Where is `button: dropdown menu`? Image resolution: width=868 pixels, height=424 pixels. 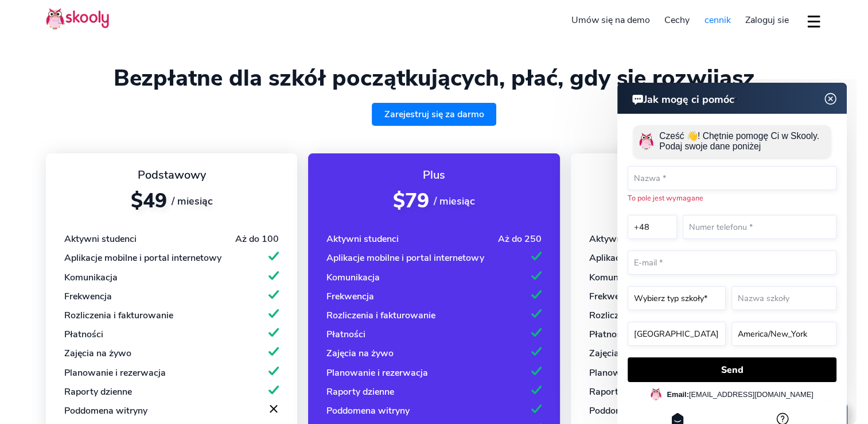
button: dropdown menu is located at coordinates (813, 21).